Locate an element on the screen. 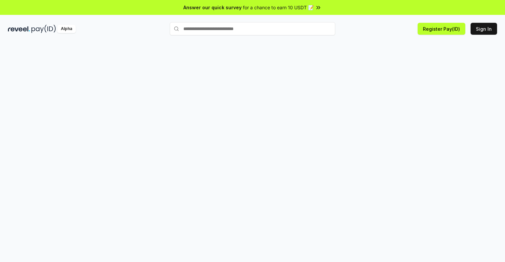 This screenshot has width=505, height=262. button: Register Pay(ID) is located at coordinates (441, 29).